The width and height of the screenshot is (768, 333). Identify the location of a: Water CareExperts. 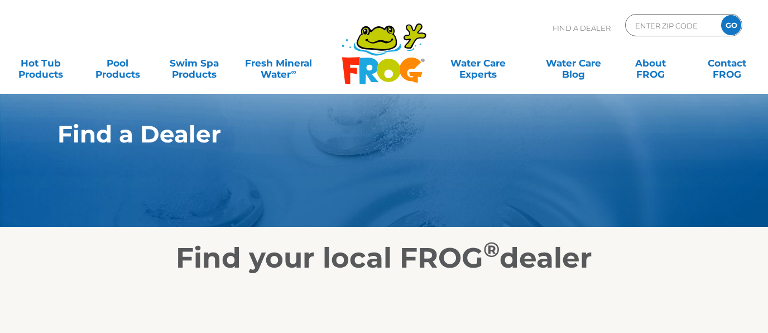
(478, 63).